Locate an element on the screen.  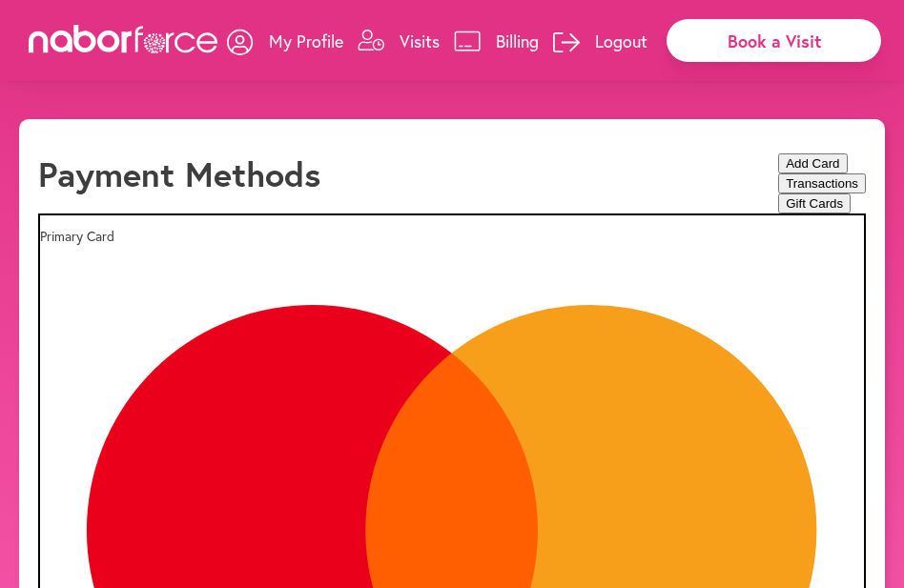
a: Gift Cards is located at coordinates (815, 202).